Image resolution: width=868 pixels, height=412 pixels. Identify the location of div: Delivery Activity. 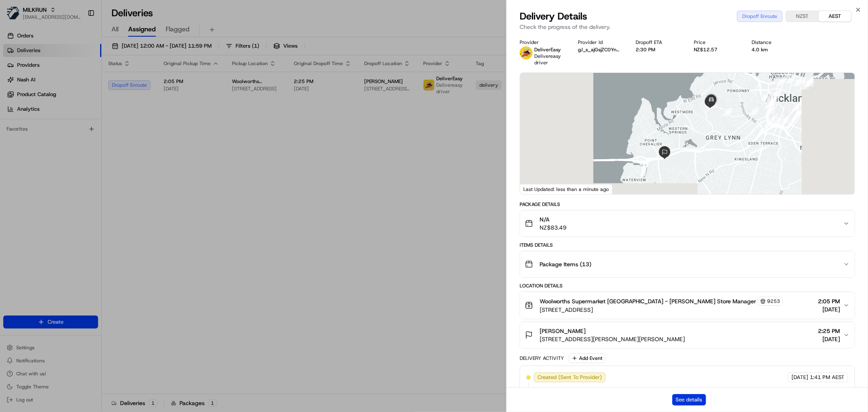
(542, 358).